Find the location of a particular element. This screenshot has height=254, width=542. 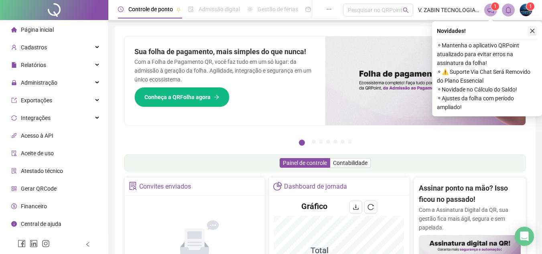

span: Exportações is located at coordinates (36, 100).